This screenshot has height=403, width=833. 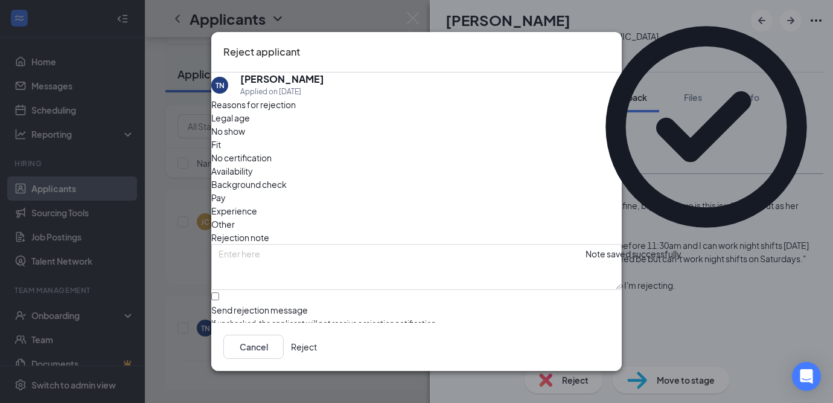 I want to click on span: If unchecked, the applicant will not receive a rejection notification., so click(x=417, y=324).